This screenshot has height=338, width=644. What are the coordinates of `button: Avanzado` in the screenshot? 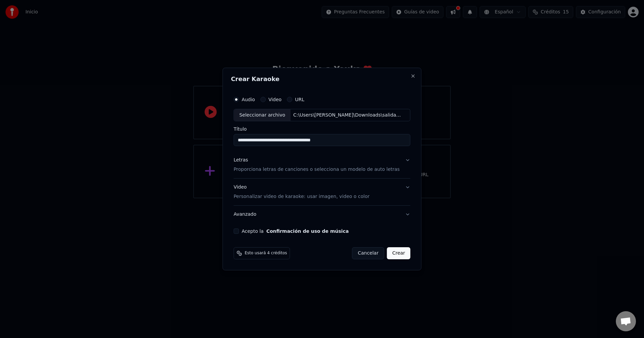 It's located at (322, 215).